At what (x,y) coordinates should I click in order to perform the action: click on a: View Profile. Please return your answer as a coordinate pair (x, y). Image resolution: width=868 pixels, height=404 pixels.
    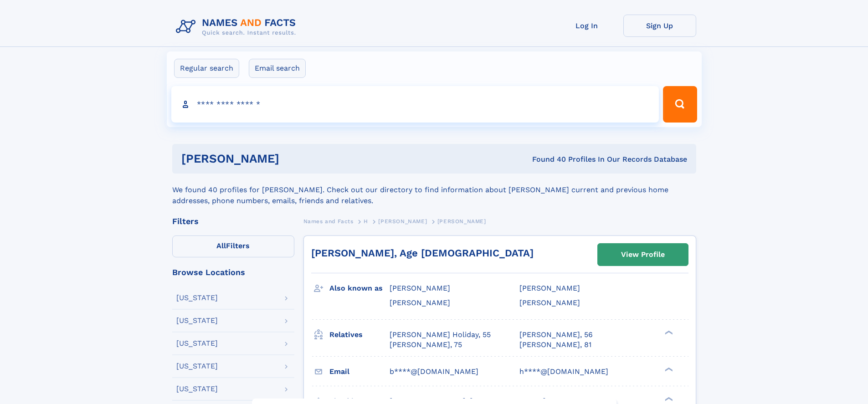
    Looking at the image, I should click on (643, 255).